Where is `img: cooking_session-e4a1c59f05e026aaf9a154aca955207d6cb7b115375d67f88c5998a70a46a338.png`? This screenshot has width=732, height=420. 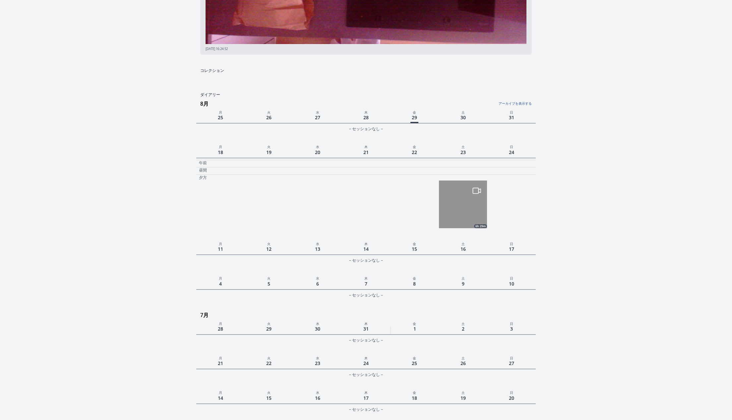
img: cooking_session-e4a1c59f05e026aaf9a154aca955207d6cb7b115375d67f88c5998a70a46a338.png is located at coordinates (463, 204).